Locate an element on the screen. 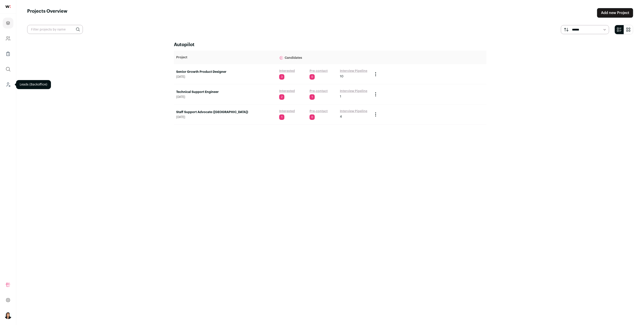 The image size is (644, 325). h1: Projects Overview is located at coordinates (47, 13).